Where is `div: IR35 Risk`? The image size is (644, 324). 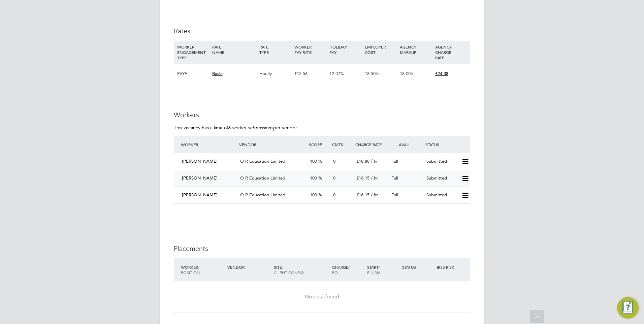 div: IR35 Risk is located at coordinates (446, 267).